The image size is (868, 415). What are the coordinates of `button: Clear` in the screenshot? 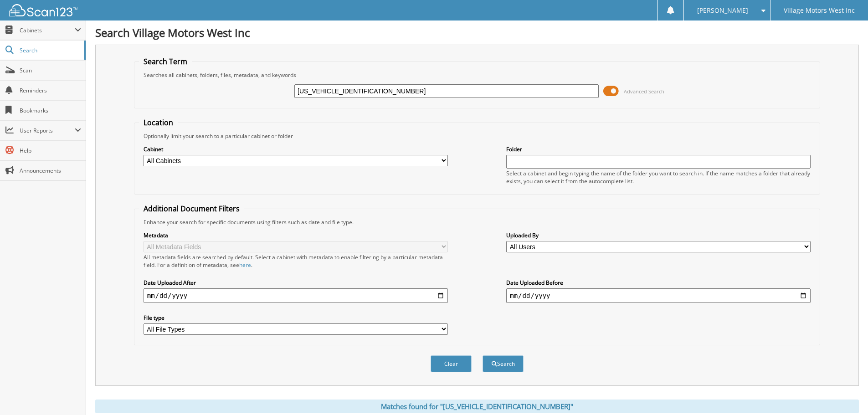 It's located at (451, 364).